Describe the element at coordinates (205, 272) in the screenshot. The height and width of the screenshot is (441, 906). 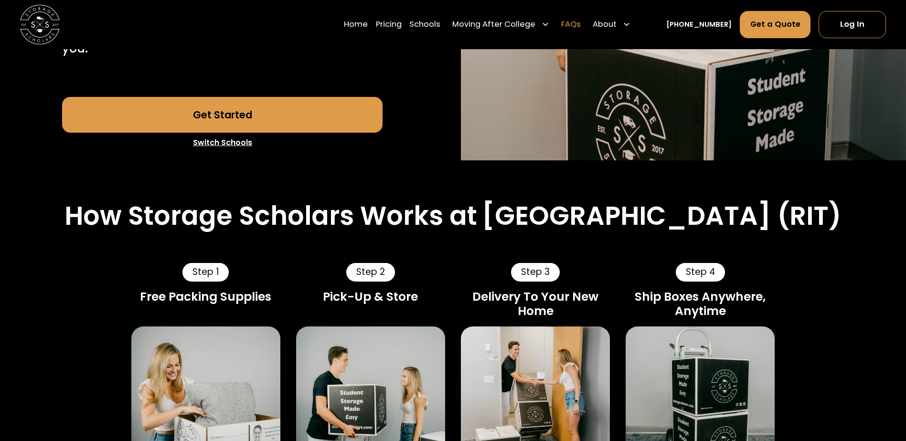
I see `div: Step 1` at that location.